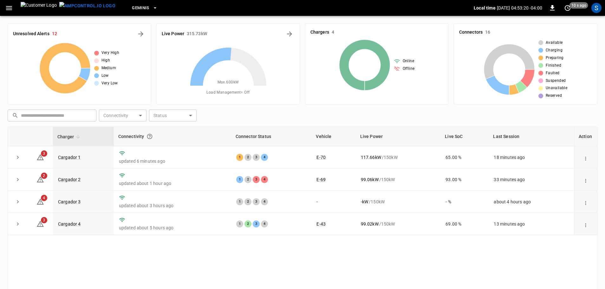  Describe the element at coordinates (69, 202) in the screenshot. I see `a: Cargador 3` at that location.